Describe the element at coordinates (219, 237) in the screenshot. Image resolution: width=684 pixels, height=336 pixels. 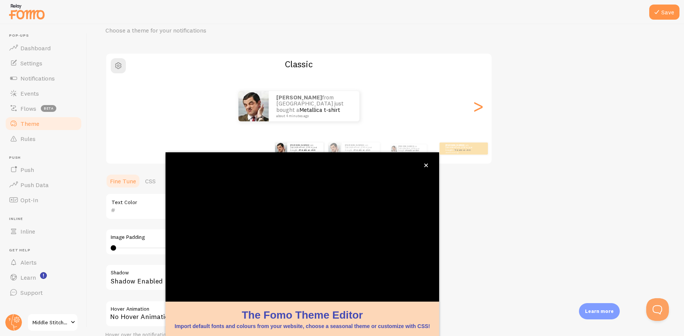
I see `label: Image Padding` at that location.